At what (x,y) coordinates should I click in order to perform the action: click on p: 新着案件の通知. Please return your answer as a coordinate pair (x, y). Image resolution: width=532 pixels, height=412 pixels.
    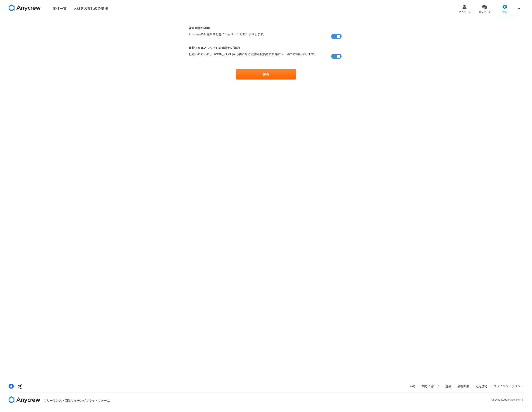
    Looking at the image, I should click on (266, 28).